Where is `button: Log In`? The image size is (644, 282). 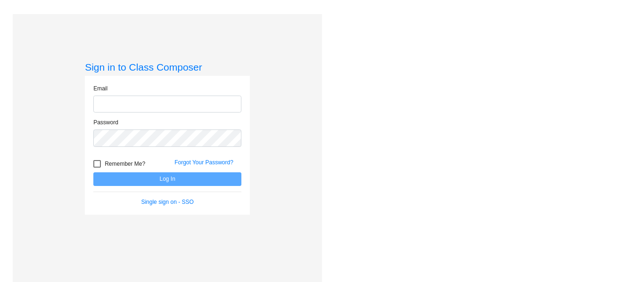
button: Log In is located at coordinates (167, 179).